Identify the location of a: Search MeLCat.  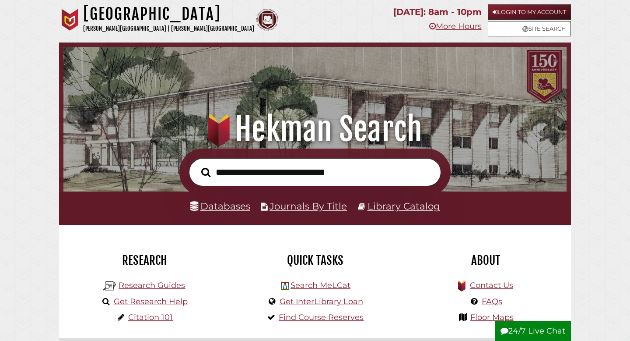
(320, 285).